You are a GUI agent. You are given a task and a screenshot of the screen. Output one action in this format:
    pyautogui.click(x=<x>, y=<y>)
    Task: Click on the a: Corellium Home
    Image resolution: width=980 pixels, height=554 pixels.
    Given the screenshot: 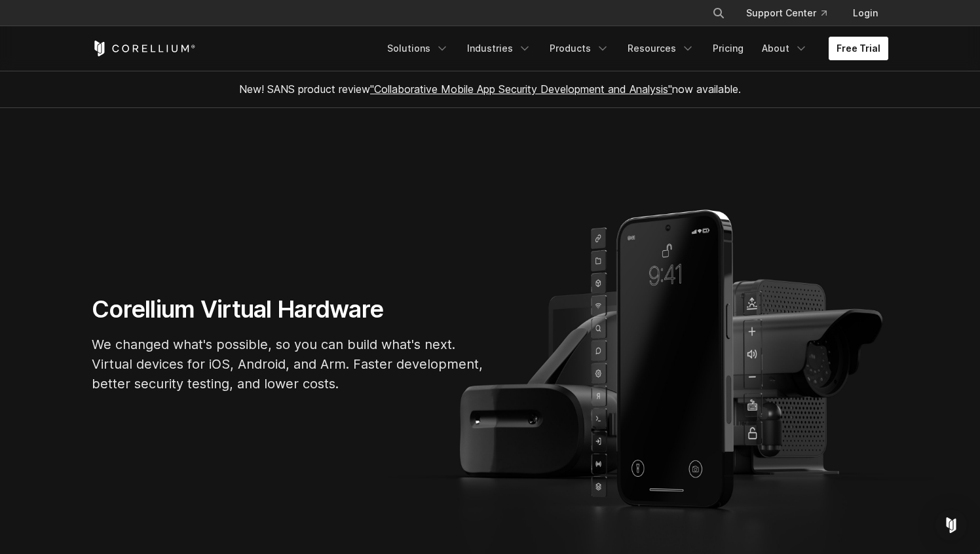 What is the action you would take?
    pyautogui.click(x=143, y=49)
    